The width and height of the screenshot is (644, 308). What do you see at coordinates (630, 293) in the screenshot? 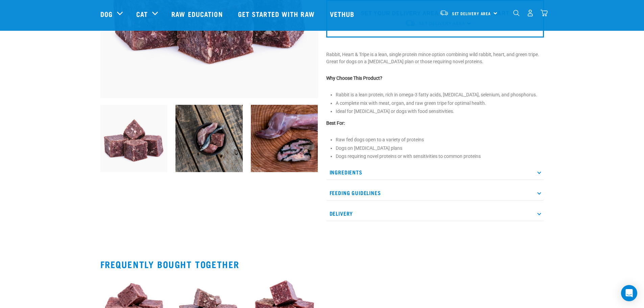
I see `div: Open Intercom Messenger` at bounding box center [630, 293].